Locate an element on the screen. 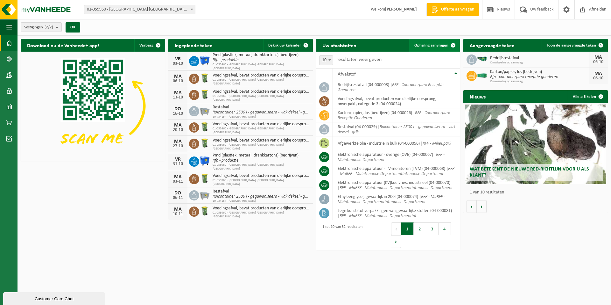  count: (2/2) is located at coordinates (49, 27).